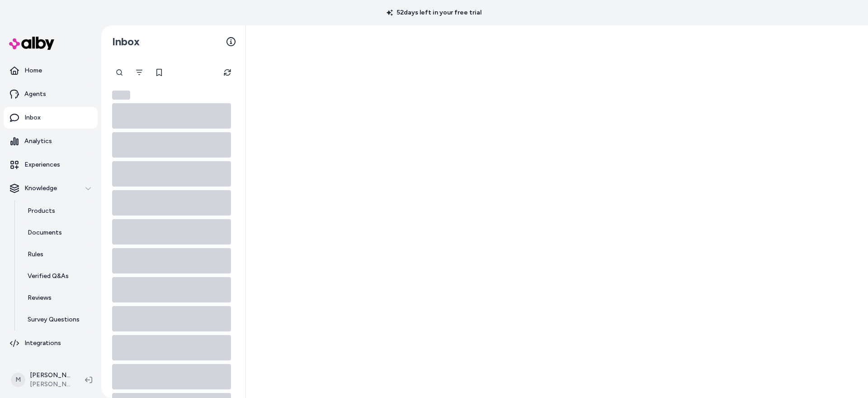 The image size is (868, 398). Describe the element at coordinates (18, 380) in the screenshot. I see `span: M` at that location.